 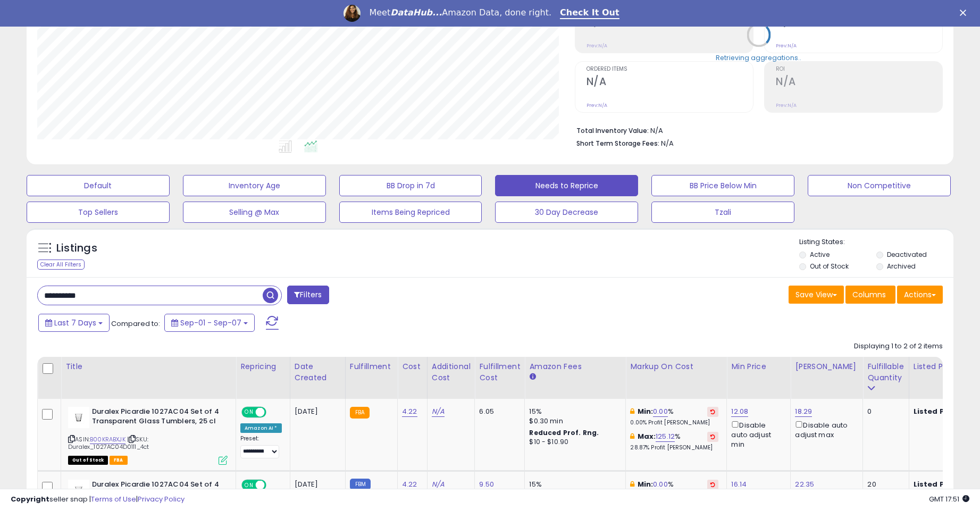 What do you see at coordinates (210, 322) in the screenshot?
I see `button: Sep-01 - Sep-07` at bounding box center [210, 322].